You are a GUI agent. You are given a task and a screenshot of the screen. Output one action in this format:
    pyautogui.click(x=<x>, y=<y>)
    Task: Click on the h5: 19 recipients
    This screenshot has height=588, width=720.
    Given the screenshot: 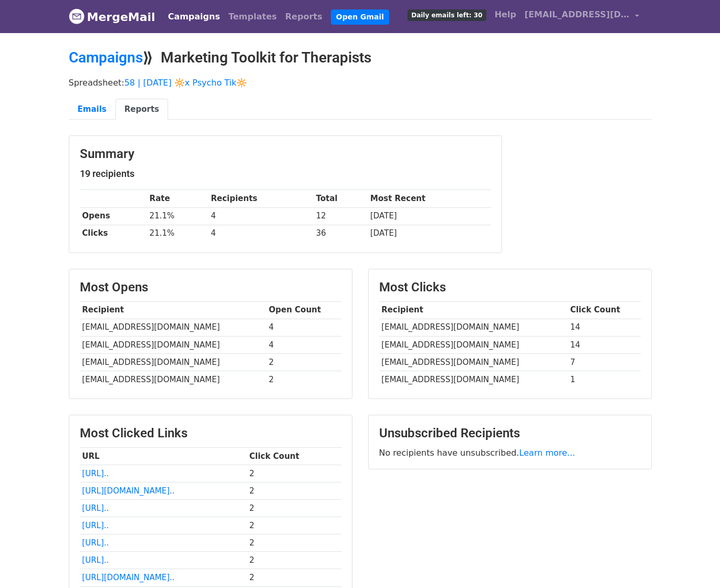 What is the action you would take?
    pyautogui.click(x=285, y=174)
    